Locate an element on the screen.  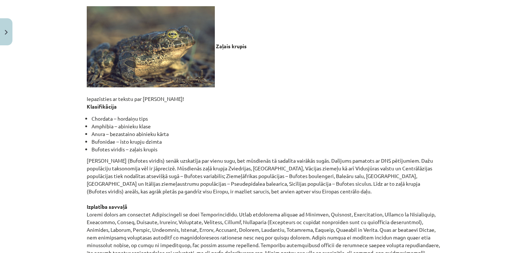
li: Chordata – hordaiņu tips is located at coordinates (266, 119).